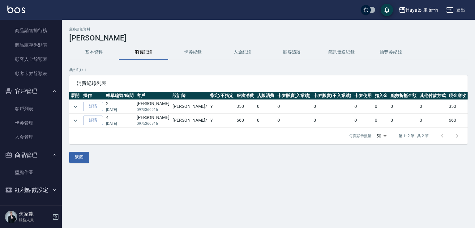 This screenshot has height=228, width=475. Describe the element at coordinates (455, 10) in the screenshot. I see `button: 登出` at that location.